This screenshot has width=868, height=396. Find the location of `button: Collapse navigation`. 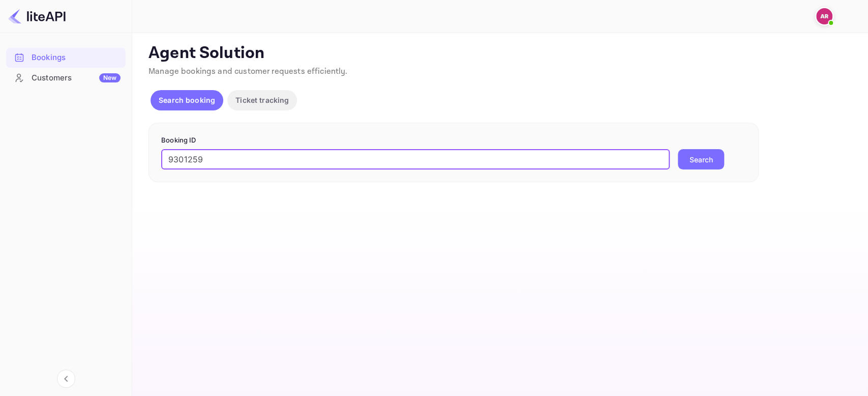

button: Collapse navigation is located at coordinates (66, 378).